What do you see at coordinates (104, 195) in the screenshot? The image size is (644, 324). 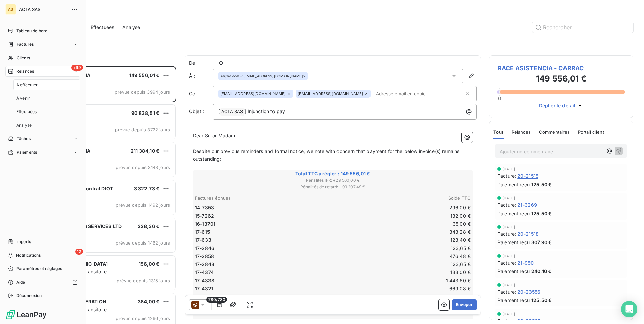 I see `div: grid` at bounding box center [104, 195].